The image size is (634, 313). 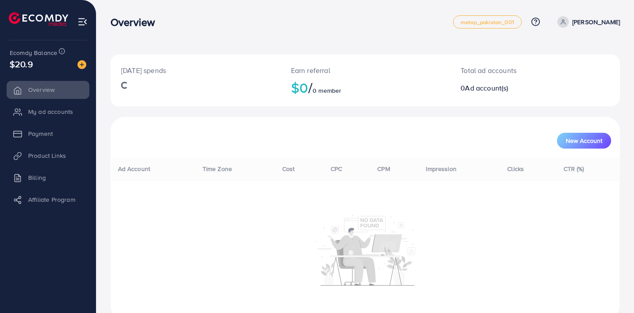 What do you see at coordinates (136, 22) in the screenshot?
I see `h3: Overview` at bounding box center [136, 22].